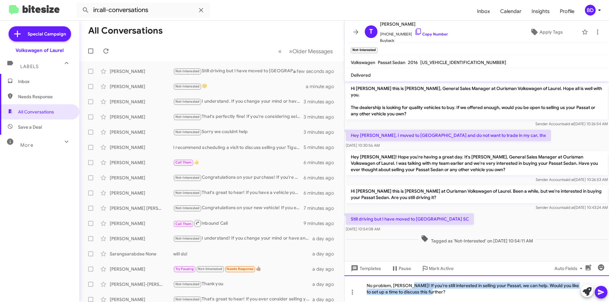 The height and width of the screenshot is (302, 609). I want to click on span: Calendar, so click(511, 11).